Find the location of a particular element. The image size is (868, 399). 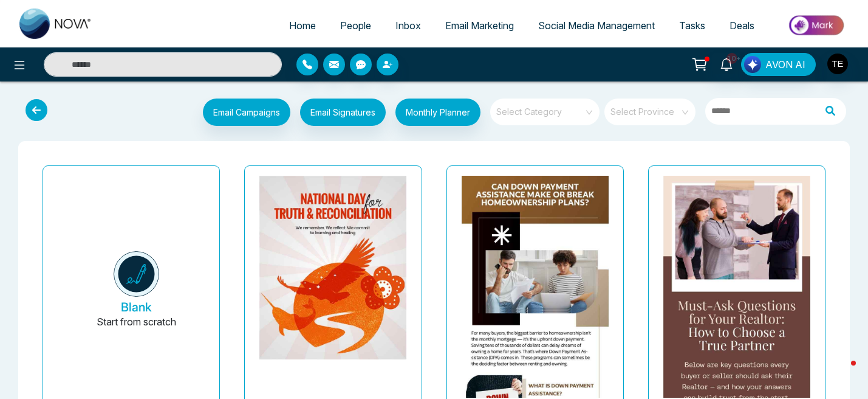

span: Inbox is located at coordinates (408, 26).